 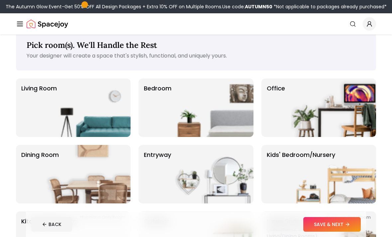 I want to click on p: Your designer will create a space that's stylish, functional, and uniquely yours., so click(x=196, y=56).